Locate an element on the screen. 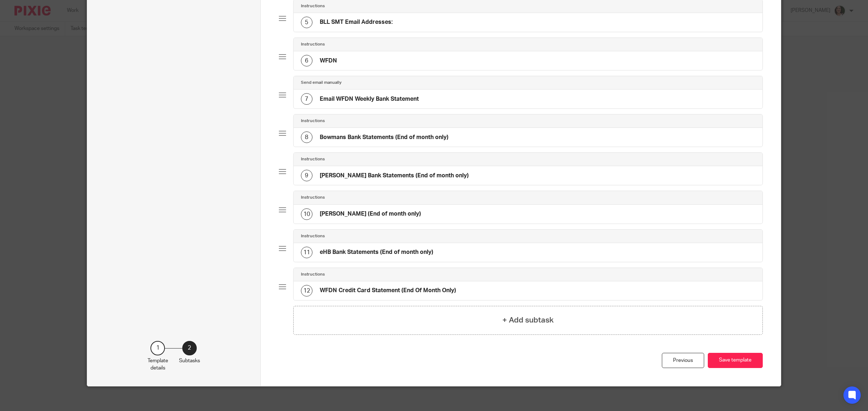  div: 1 is located at coordinates (157, 348).